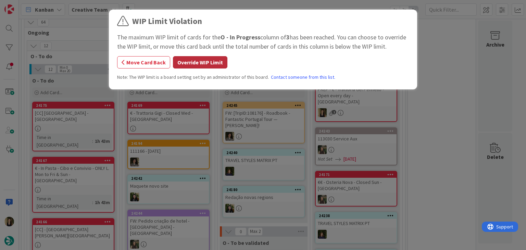 The height and width of the screenshot is (250, 526). Describe the element at coordinates (263, 42) in the screenshot. I see `div: The maximum WIP limit of cards for the column of has been reached. You can choose to override the...` at that location.